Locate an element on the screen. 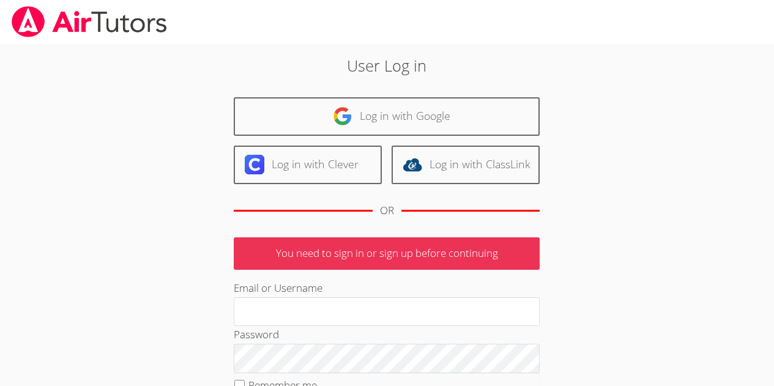  img: classlink-logo-d6bb404cc1216ec64c9a2012d9dc4662098be43eaf13dc465df04b49fa7ab582.svg is located at coordinates (412, 165).